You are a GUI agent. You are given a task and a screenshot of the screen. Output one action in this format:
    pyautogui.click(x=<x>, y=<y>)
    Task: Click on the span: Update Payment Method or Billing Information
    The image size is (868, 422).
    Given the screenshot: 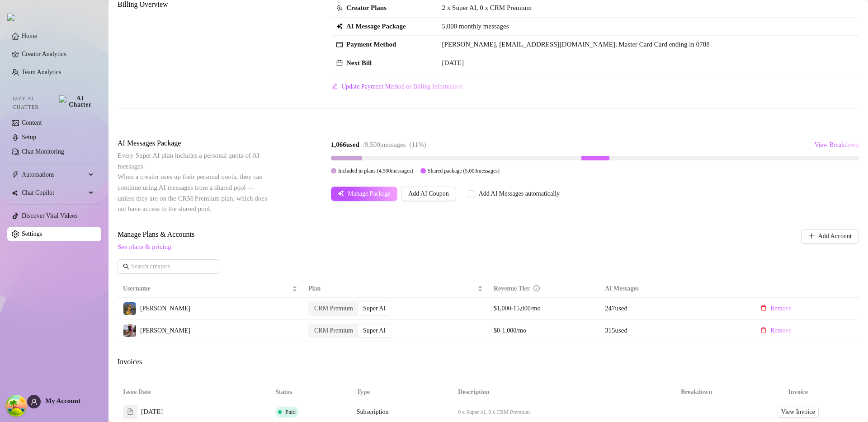 What is the action you would take?
    pyautogui.click(x=402, y=87)
    